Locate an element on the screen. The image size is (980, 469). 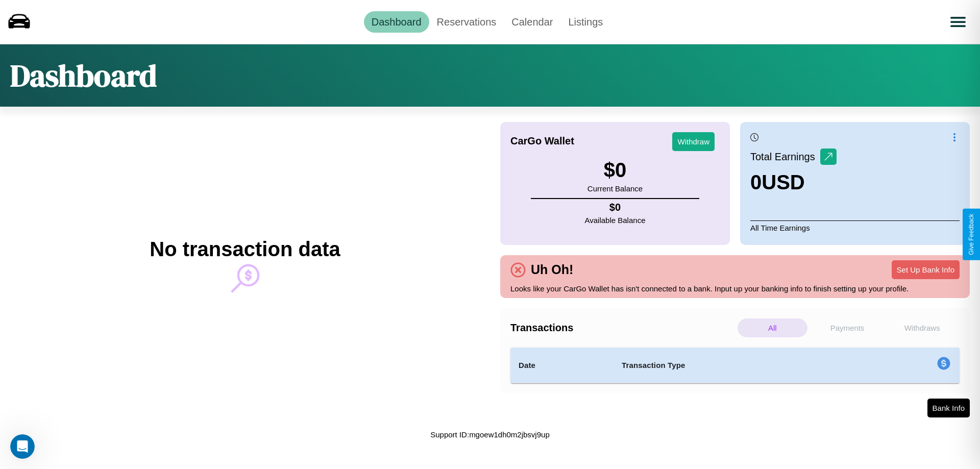
button: Bank Info is located at coordinates (948, 407).